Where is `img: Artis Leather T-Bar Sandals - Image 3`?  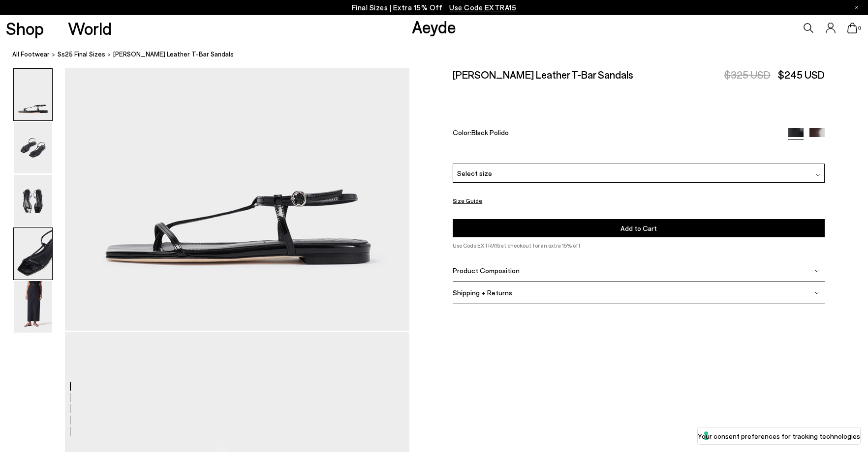
img: Artis Leather T-Bar Sandals - Image 3 is located at coordinates (33, 200).